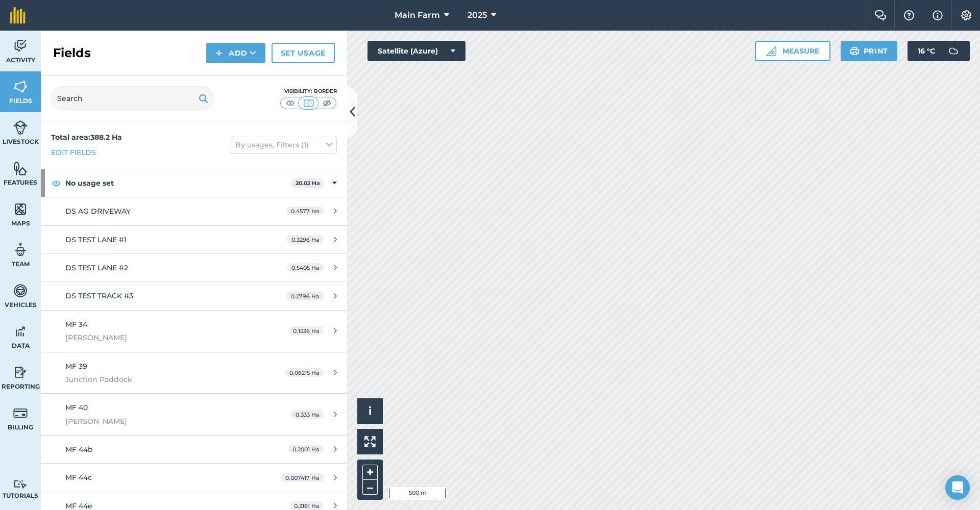 This screenshot has height=510, width=980. What do you see at coordinates (219, 53) in the screenshot?
I see `img: svg+xml;base64,PHN2ZyB4bWxucz0iaHR0cDovL3d3dy53My5vcmcvMjAwMC9zdmciIHdpZHRoPSIxNCIgaGVpZ2h0PSIyNC...` at bounding box center [219, 53].